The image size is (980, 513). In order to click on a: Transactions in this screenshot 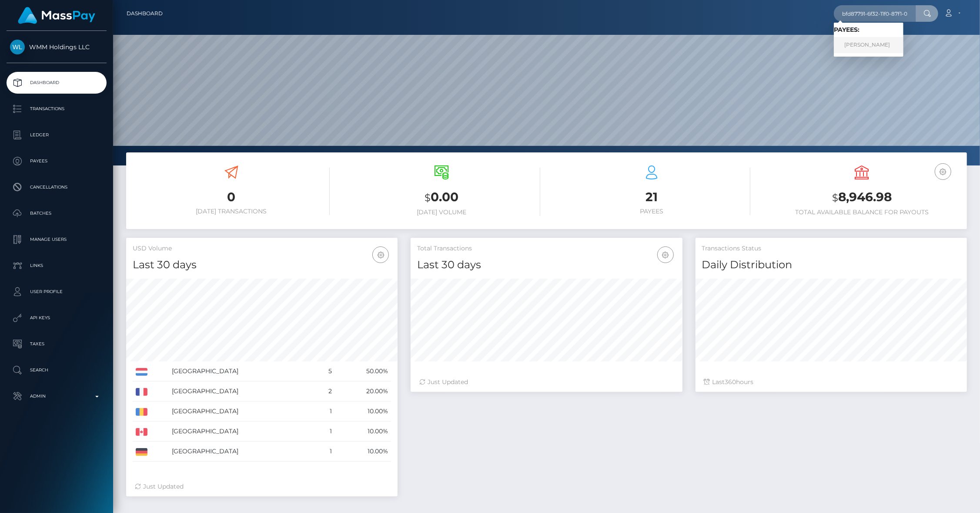, I will do `click(57, 109)`.